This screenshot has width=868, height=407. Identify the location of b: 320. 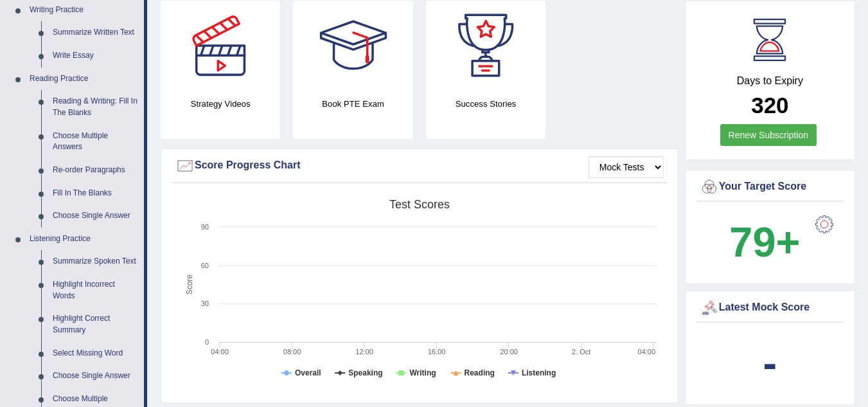
(770, 105).